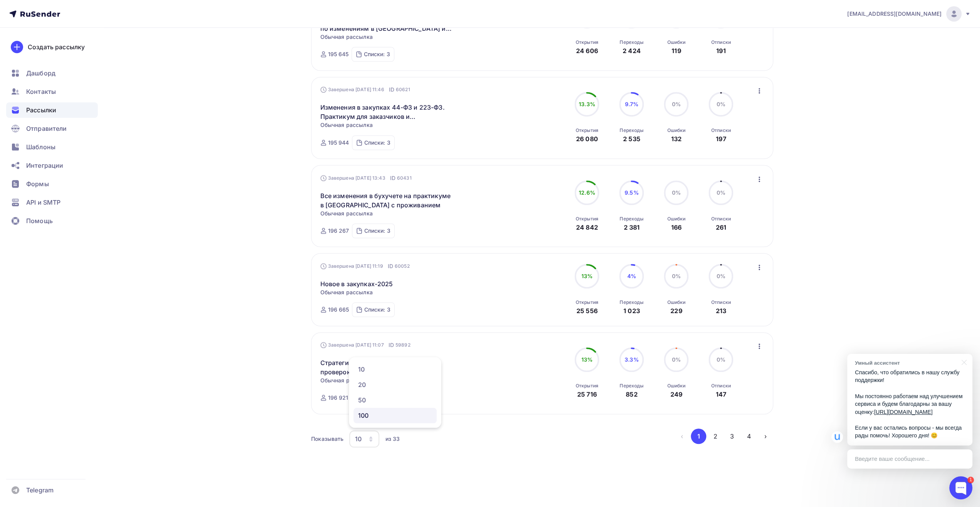 Image resolution: width=980 pixels, height=507 pixels. I want to click on button: Go to page 1, so click(698, 436).